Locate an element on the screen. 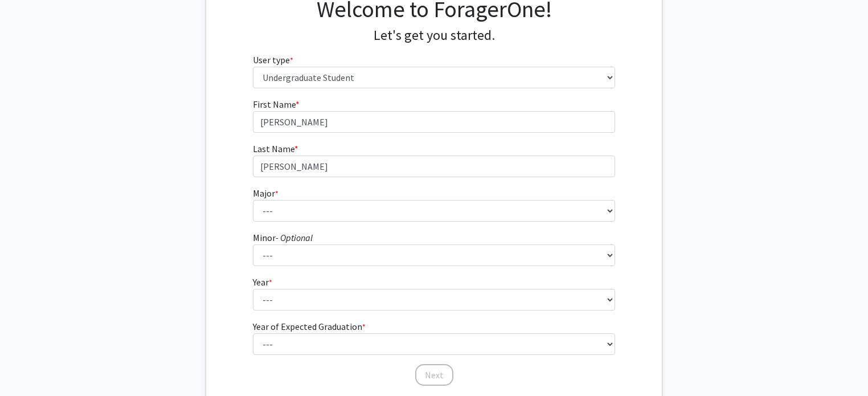 Image resolution: width=868 pixels, height=396 pixels. label: User type is located at coordinates (273, 60).